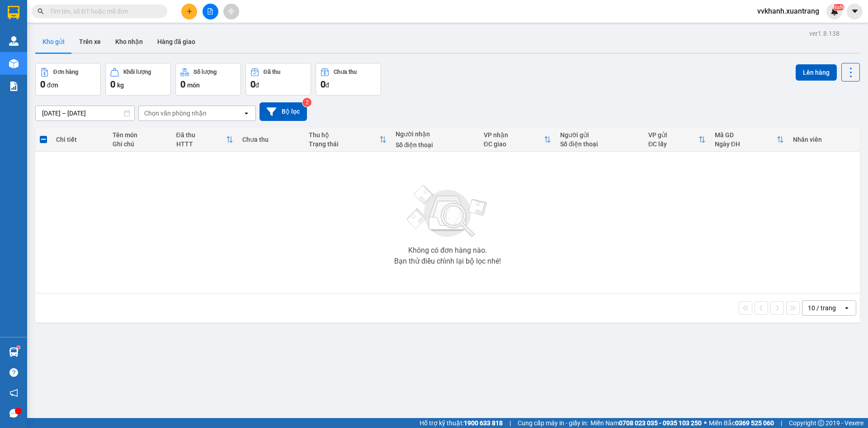 The image size is (868, 428). Describe the element at coordinates (19, 347) in the screenshot. I see `sup: 1` at that location.